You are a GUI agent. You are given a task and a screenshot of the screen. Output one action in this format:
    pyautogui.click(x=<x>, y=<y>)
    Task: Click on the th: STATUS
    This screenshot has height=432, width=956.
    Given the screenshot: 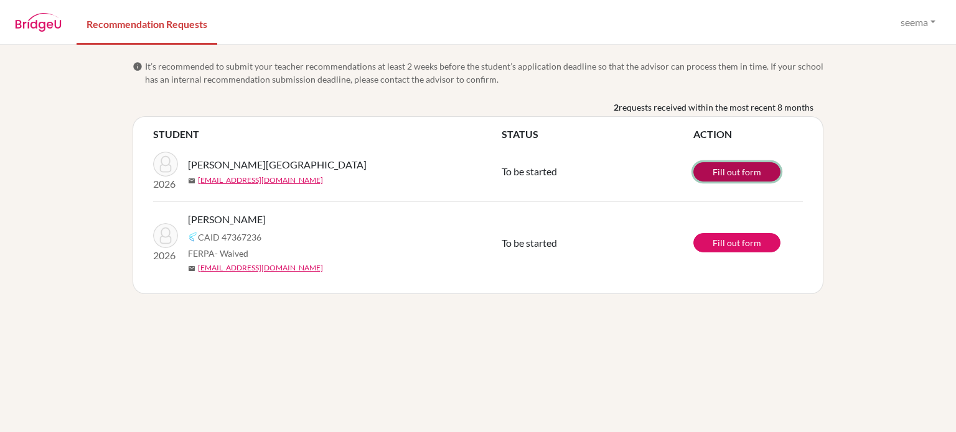 What is the action you would take?
    pyautogui.click(x=597, y=134)
    